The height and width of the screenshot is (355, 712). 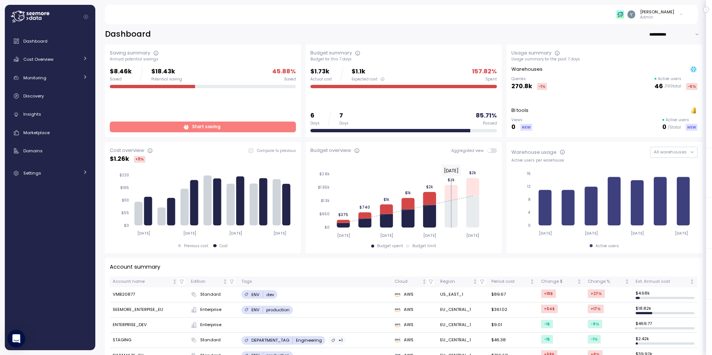 I want to click on span: Aggregated view, so click(x=469, y=150).